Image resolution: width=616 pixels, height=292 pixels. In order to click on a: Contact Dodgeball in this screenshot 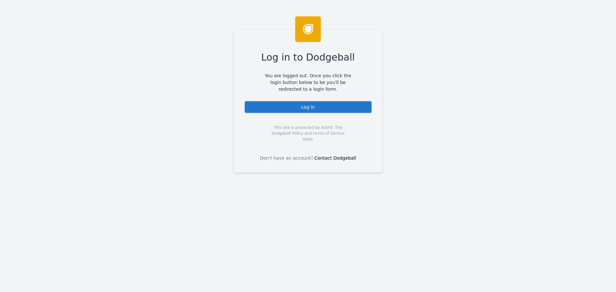, I will do `click(335, 158)`.